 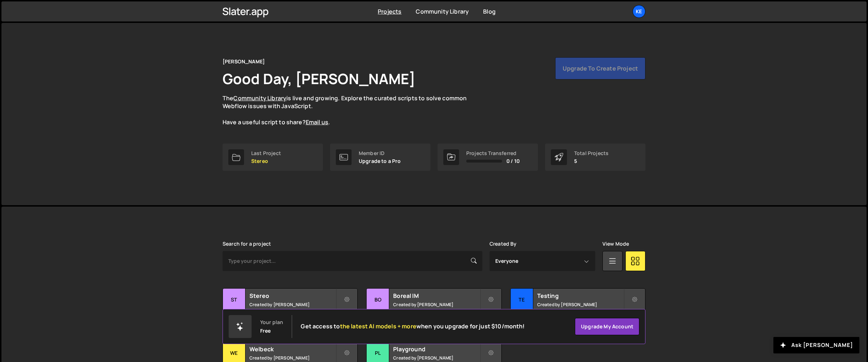 What do you see at coordinates (353, 261) in the screenshot?
I see `input: Type your project...` at bounding box center [353, 261].